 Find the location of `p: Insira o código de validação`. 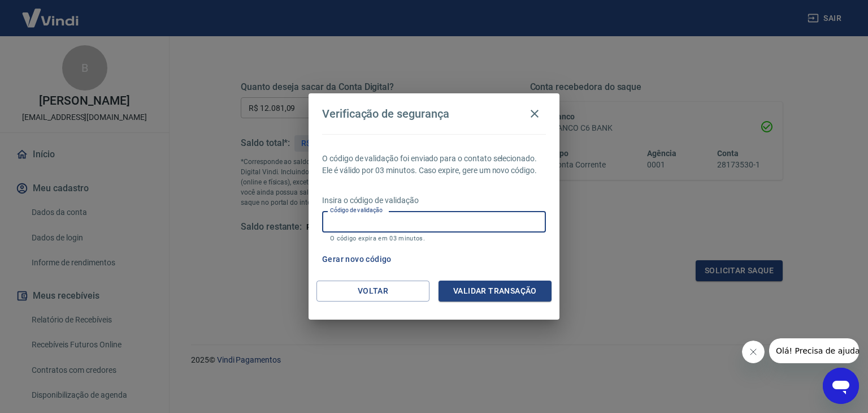

p: Insira o código de validação is located at coordinates (434, 200).